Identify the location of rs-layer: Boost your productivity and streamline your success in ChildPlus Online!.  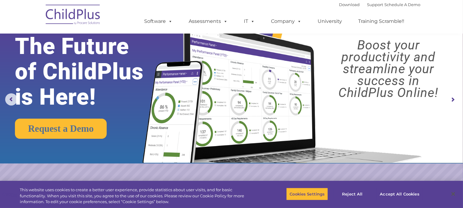
(388, 69).